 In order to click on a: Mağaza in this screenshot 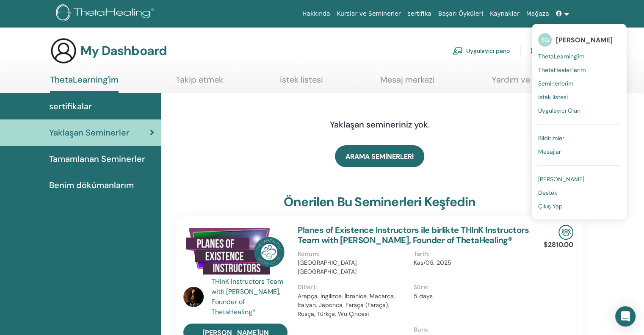, I will do `click(538, 14)`.